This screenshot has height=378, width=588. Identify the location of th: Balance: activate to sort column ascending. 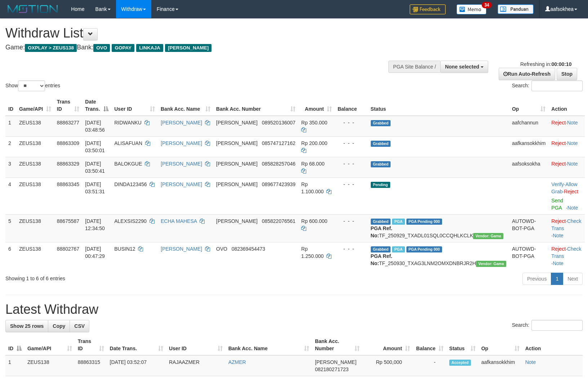
(430, 345).